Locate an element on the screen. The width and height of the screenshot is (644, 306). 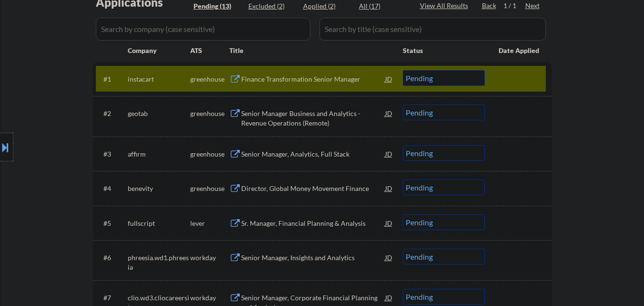
div: All (17) is located at coordinates (383, 6).